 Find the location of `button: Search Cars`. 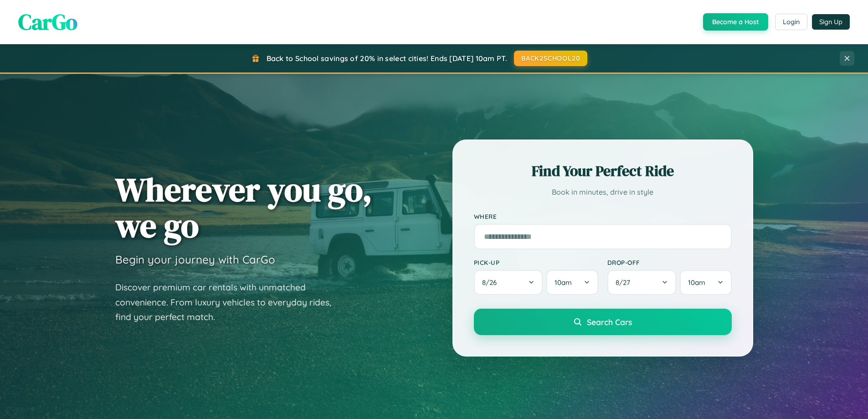

button: Search Cars is located at coordinates (603, 322).